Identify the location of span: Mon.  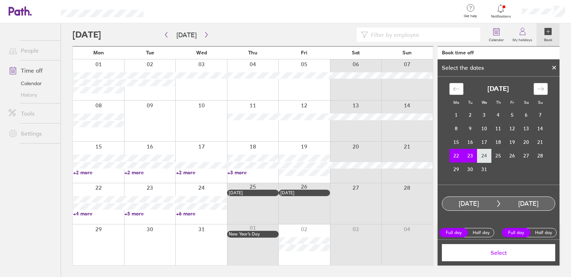
(99, 53).